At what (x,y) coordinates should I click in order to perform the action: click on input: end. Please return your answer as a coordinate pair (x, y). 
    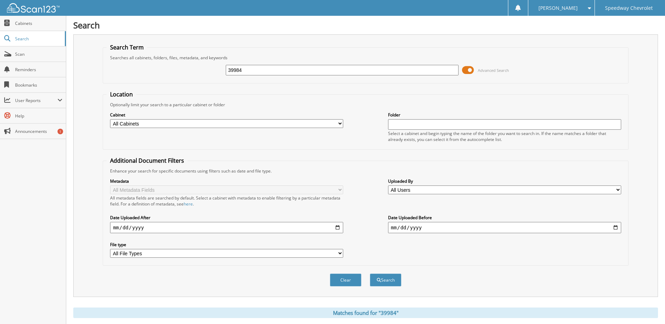
    Looking at the image, I should click on (505, 228).